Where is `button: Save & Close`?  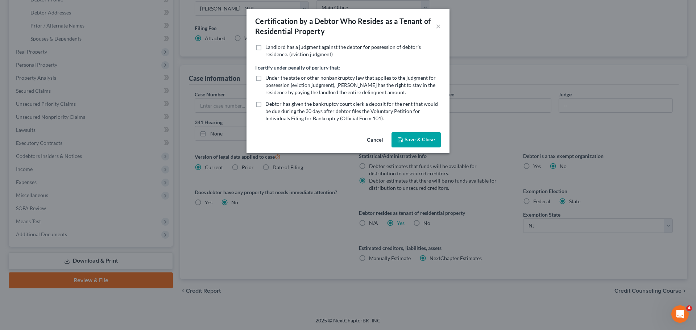 button: Save & Close is located at coordinates (416, 140).